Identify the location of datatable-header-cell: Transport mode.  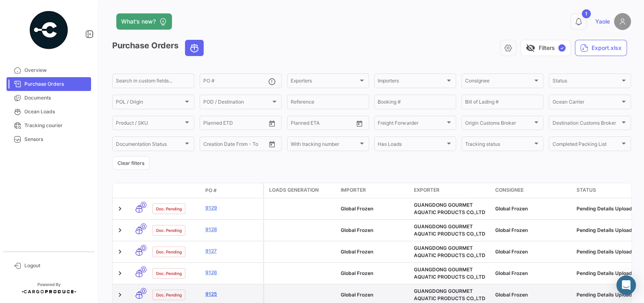
(139, 191).